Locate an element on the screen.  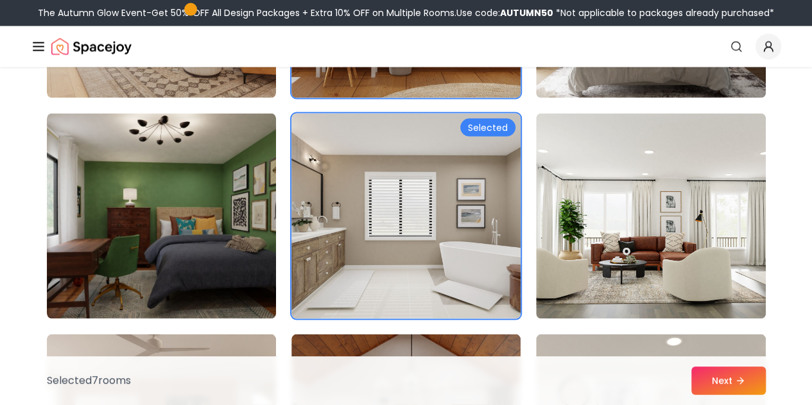
p: Selected 7 room s is located at coordinates (89, 380).